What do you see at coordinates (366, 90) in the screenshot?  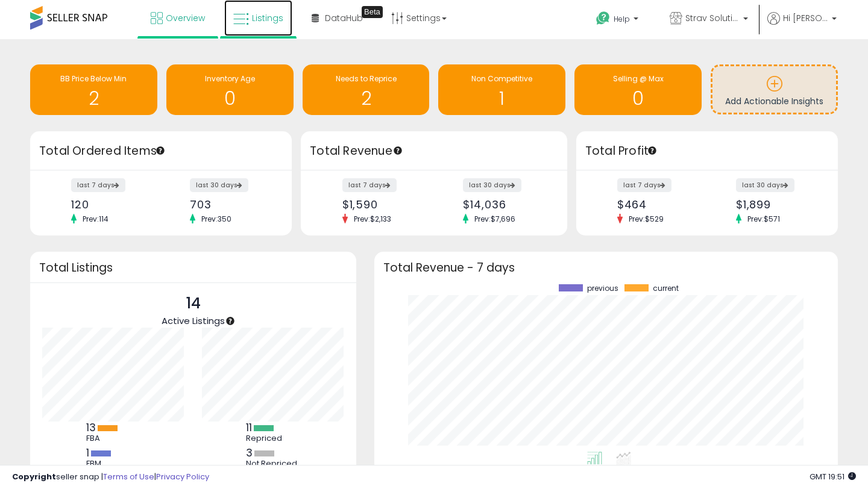 I see `a: Needs to Reprice 2` at bounding box center [366, 90].